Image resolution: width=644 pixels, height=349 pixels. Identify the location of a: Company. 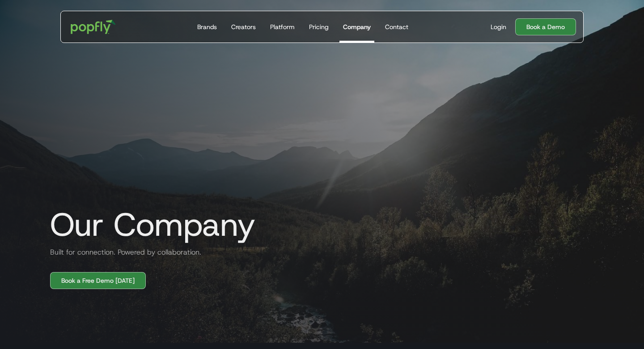
(357, 27).